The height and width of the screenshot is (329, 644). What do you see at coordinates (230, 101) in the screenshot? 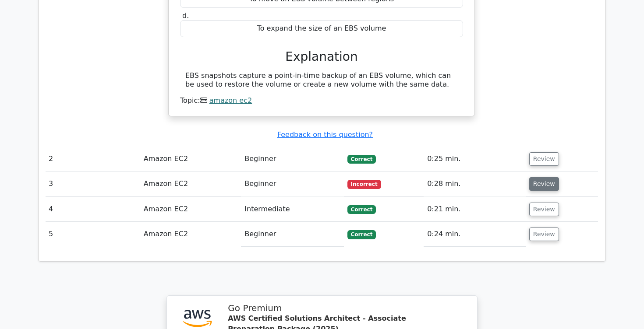
I see `a: amazon ec2` at bounding box center [230, 101].